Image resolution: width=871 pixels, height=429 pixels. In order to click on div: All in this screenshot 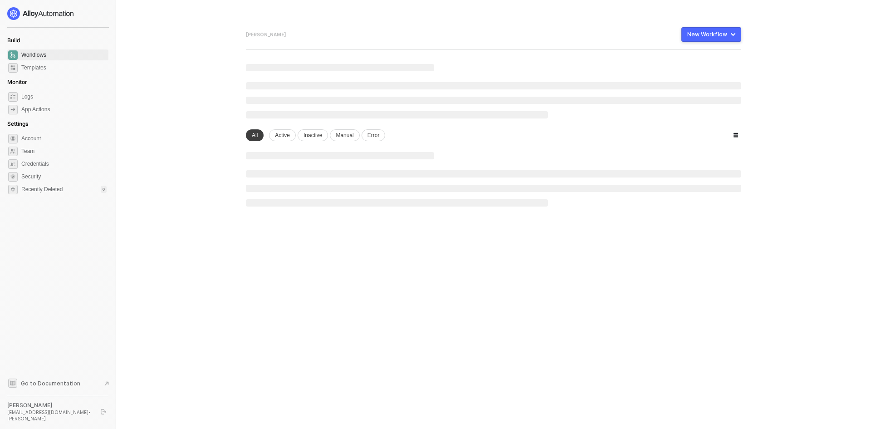, I will do `click(255, 135)`.